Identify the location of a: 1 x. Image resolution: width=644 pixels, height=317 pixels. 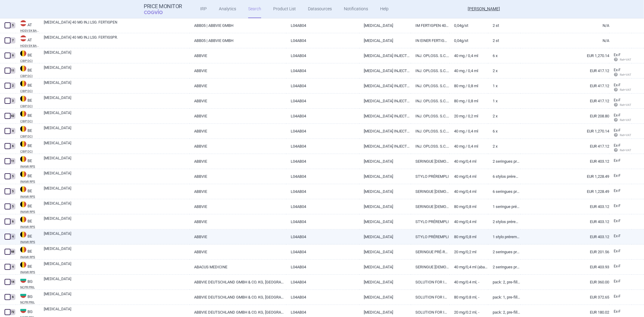
(504, 86).